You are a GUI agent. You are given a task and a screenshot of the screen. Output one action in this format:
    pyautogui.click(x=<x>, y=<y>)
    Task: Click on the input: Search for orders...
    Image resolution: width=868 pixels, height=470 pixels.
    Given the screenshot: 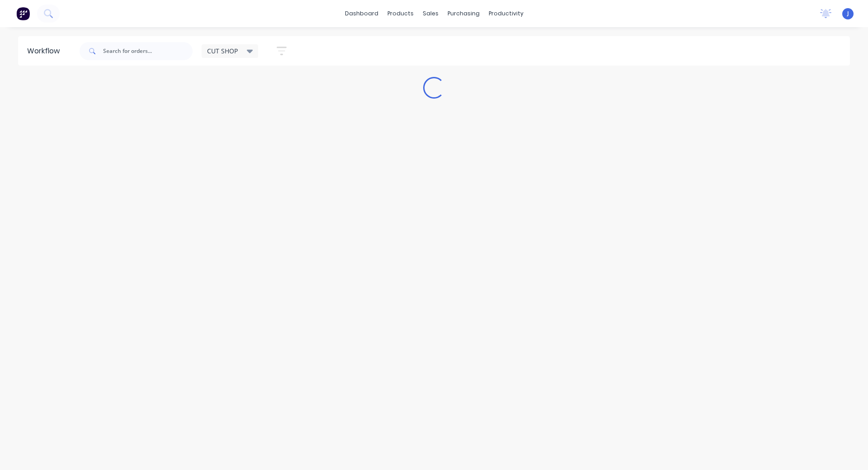 What is the action you would take?
    pyautogui.click(x=148, y=51)
    